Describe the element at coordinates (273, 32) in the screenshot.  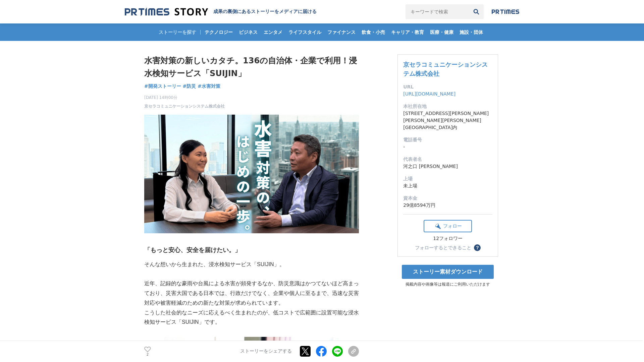
I see `span: エンタメ` at that location.